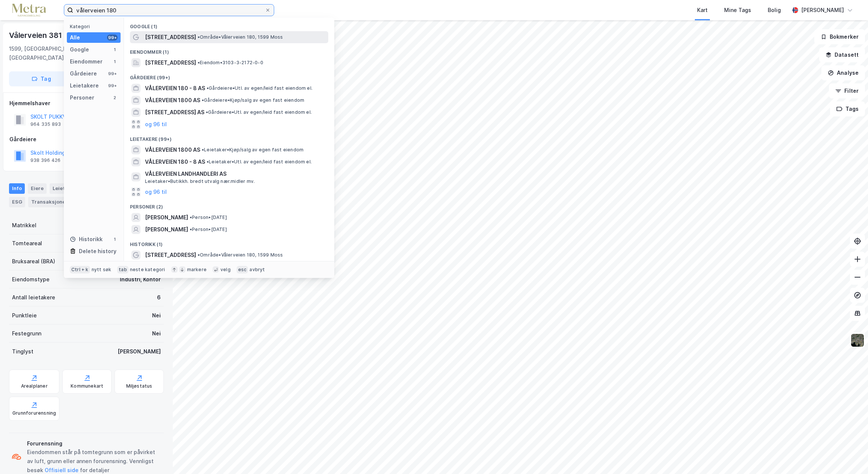 The image size is (868, 474). I want to click on span: Leietaker • Utl. av egen/leid fast eiendom el., so click(259, 162).